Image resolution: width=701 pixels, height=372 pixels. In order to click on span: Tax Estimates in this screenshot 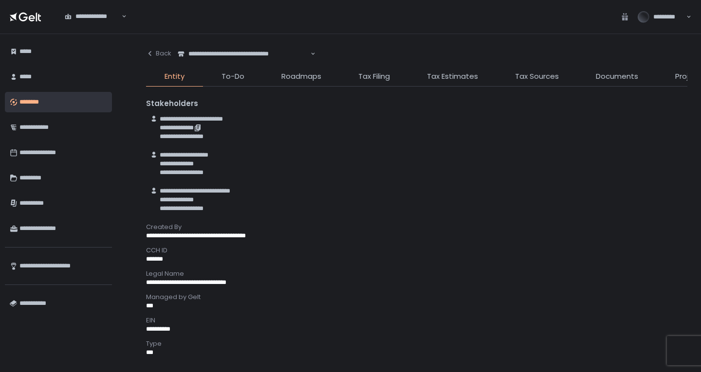, I will do `click(452, 76)`.